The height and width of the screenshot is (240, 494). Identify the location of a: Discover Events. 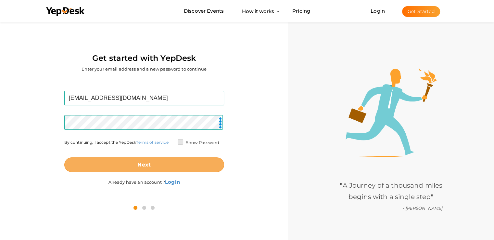
(203, 11).